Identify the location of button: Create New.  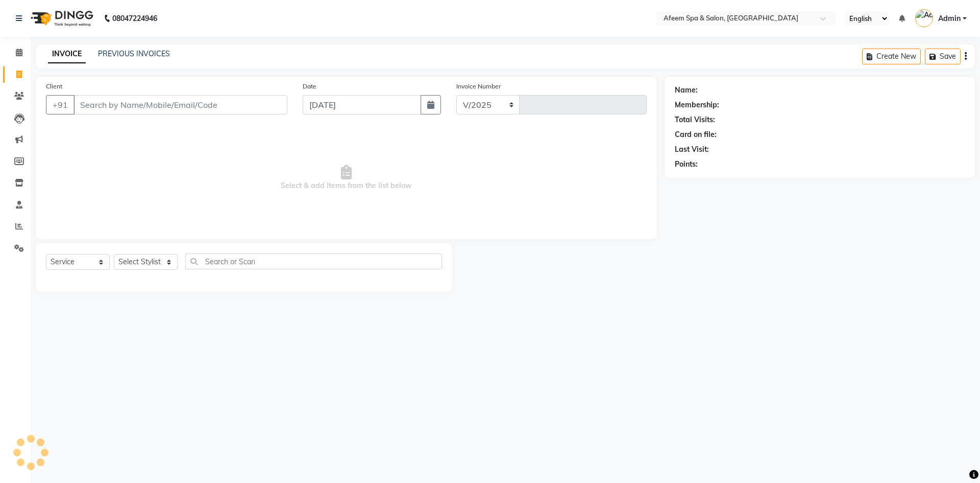
(892, 56).